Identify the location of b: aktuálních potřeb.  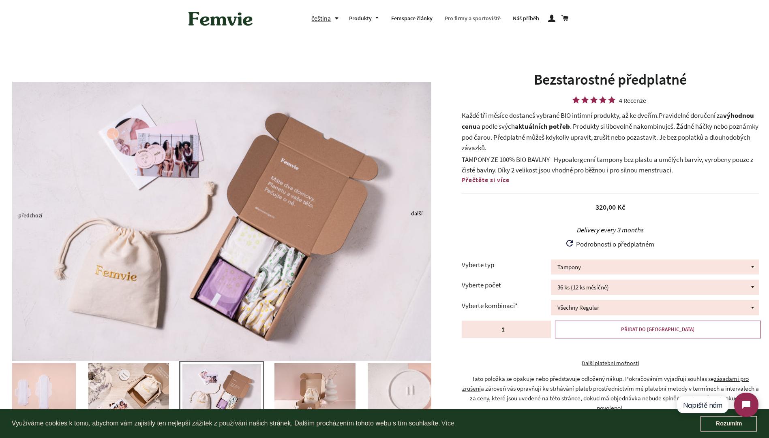
(542, 126).